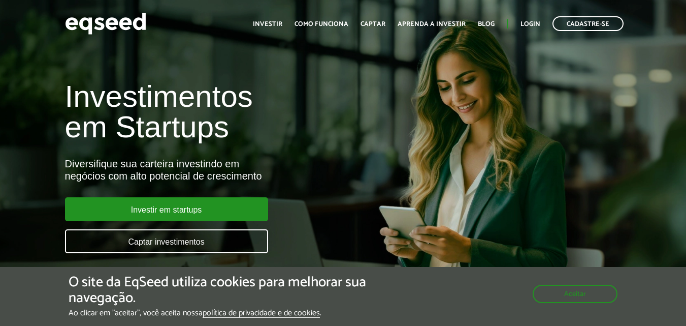 The height and width of the screenshot is (326, 686). I want to click on a: Captar, so click(373, 24).